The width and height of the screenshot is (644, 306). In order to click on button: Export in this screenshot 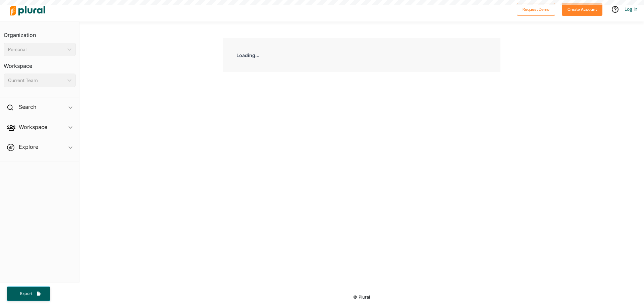, I will do `click(28, 293)`.